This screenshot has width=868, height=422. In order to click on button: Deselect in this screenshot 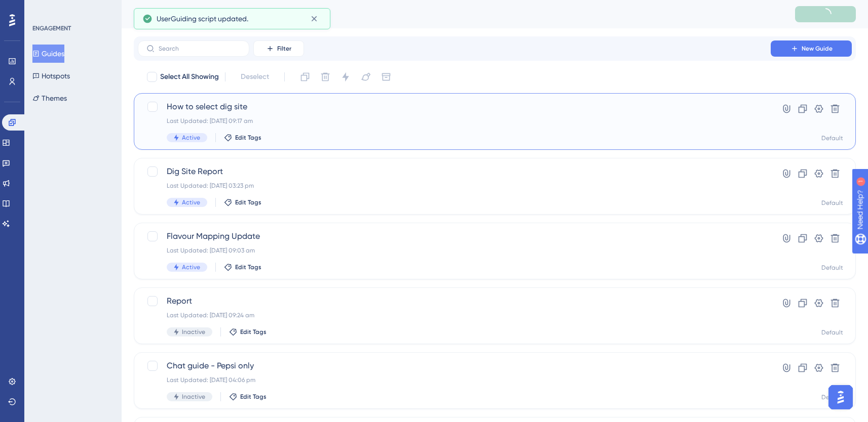, I will do `click(255, 77)`.